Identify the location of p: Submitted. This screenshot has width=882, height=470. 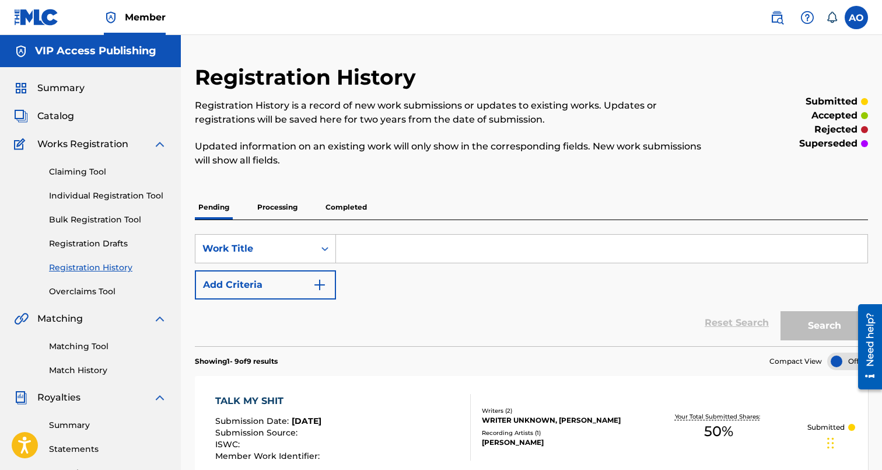
(826, 427).